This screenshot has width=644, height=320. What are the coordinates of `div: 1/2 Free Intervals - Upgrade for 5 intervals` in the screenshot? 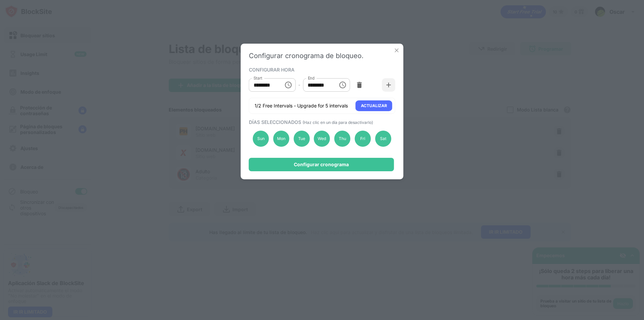 It's located at (301, 106).